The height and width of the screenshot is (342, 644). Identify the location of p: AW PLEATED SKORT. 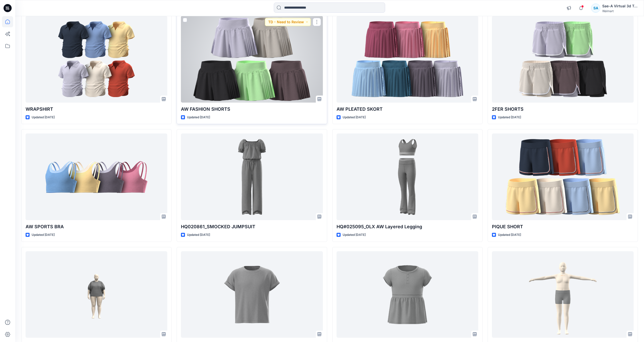
(407, 109).